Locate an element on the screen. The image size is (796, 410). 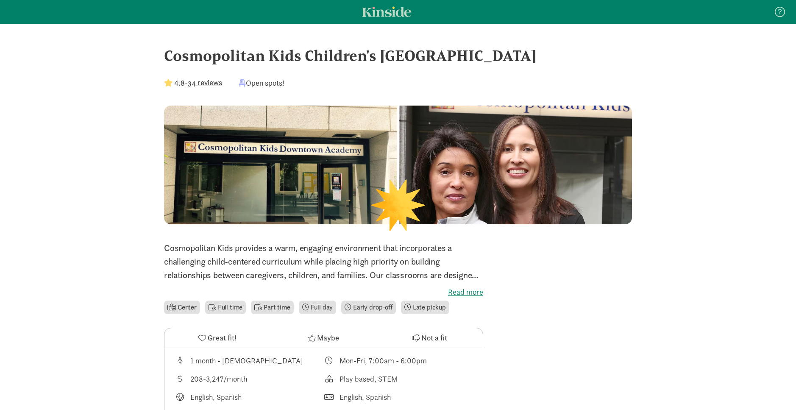
div: Languages spoken is located at coordinates (398, 397).